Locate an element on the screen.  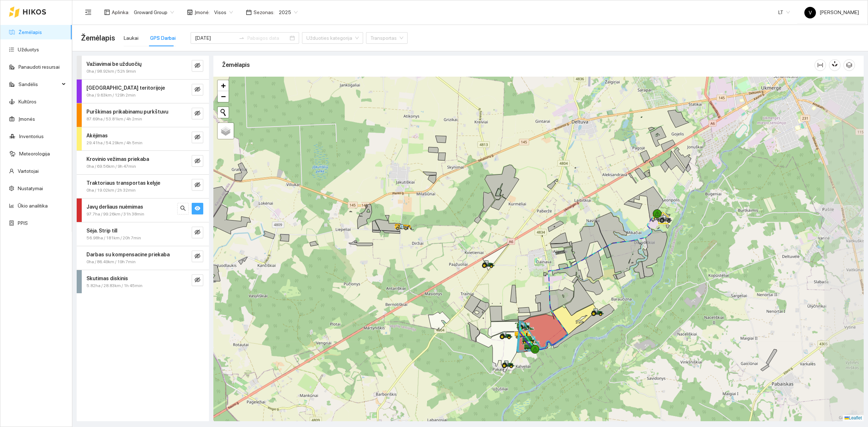
a: Leaflet is located at coordinates (853, 418).